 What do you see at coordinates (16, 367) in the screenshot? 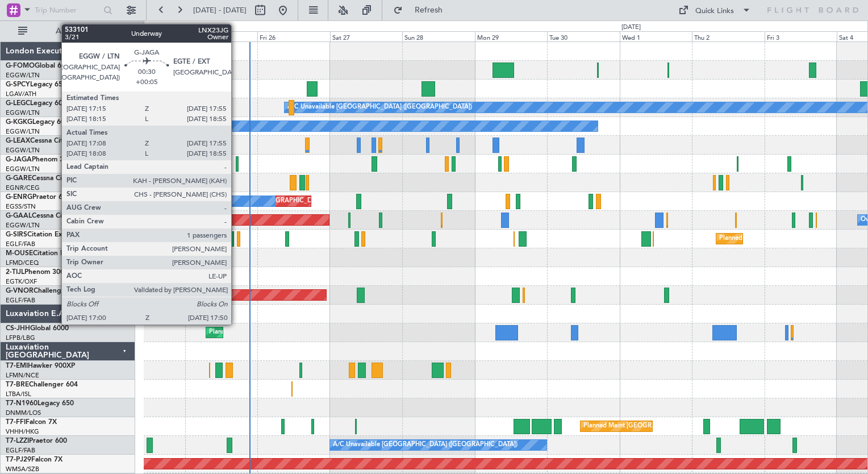
I see `span: T7-EMI` at bounding box center [16, 367].